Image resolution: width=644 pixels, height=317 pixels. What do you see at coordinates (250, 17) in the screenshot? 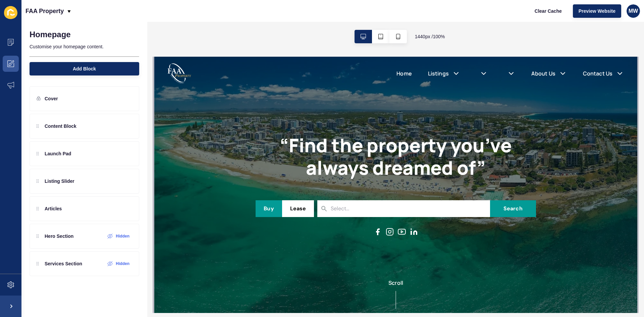
I see `a: Home` at bounding box center [250, 17].